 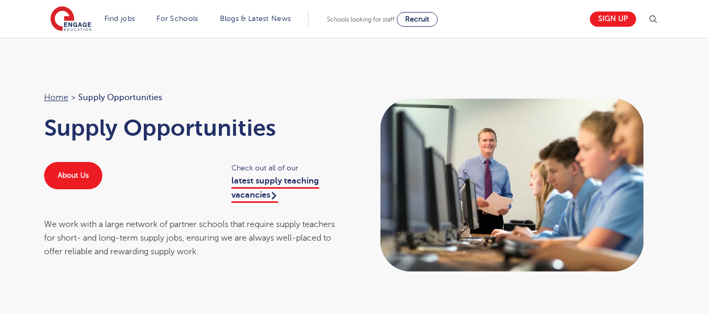 What do you see at coordinates (256, 18) in the screenshot?
I see `a: Blogs & Latest News` at bounding box center [256, 18].